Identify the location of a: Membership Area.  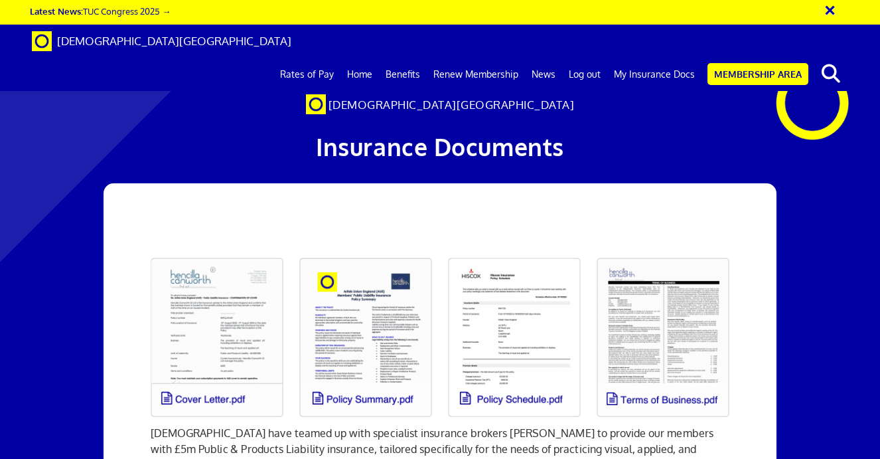
(758, 74).